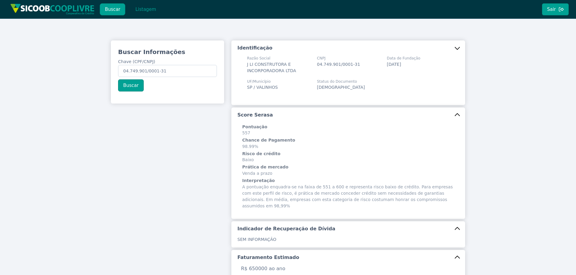 This screenshot has height=275, width=576. I want to click on span: A pontuação enquadra-se na faixa de 551 a 600 e representa risco baixo de crédito. Para empresas ..., so click(348, 193).